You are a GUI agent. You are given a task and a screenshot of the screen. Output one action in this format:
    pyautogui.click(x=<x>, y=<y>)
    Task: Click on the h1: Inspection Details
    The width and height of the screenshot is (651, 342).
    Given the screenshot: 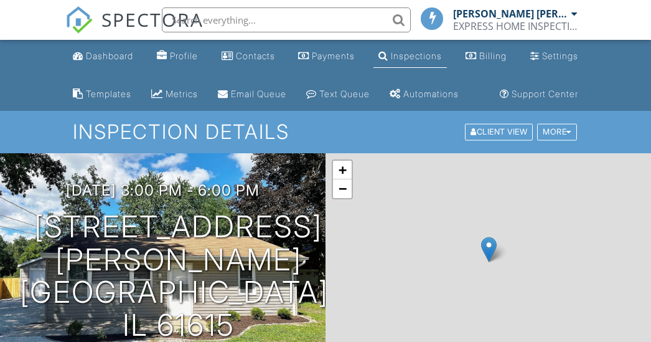 What is the action you would take?
    pyautogui.click(x=325, y=131)
    